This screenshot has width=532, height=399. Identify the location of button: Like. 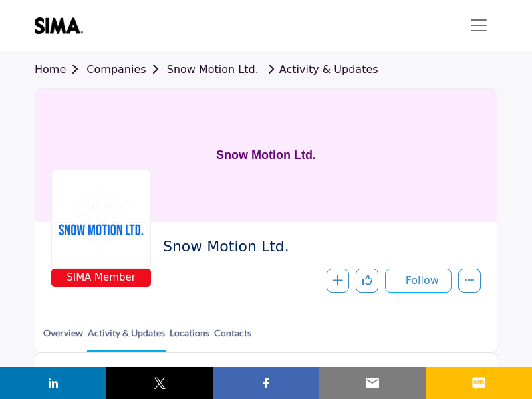
(367, 280).